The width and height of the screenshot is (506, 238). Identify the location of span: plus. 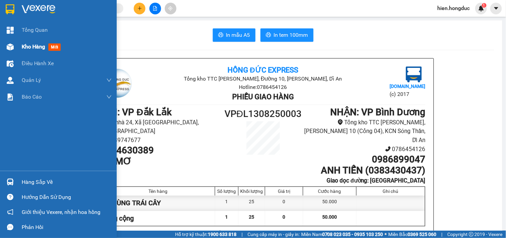
(140, 8).